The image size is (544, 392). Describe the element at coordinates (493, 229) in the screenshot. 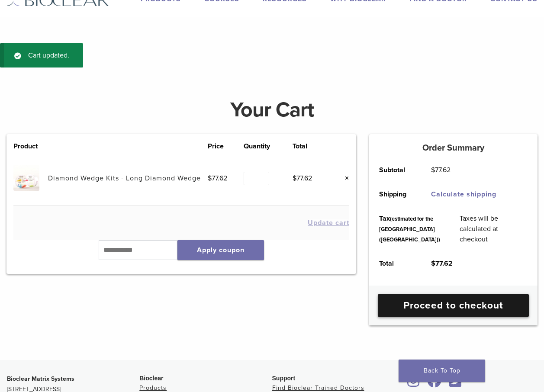

I see `td: Taxes will be calculated at checkout` at that location.